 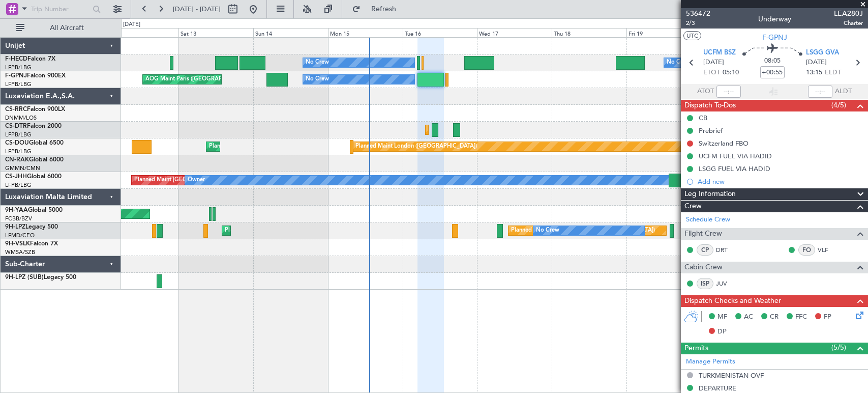 I want to click on span: Dispatch Checks and Weather, so click(x=733, y=301).